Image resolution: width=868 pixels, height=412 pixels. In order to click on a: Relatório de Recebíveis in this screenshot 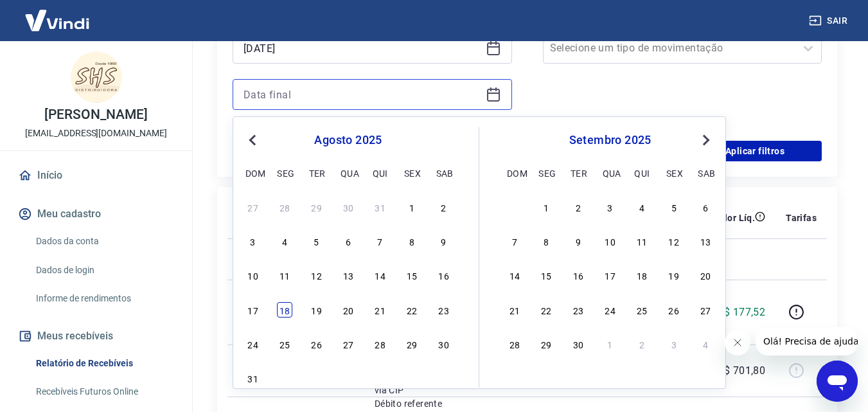, I will do `click(104, 363)`.